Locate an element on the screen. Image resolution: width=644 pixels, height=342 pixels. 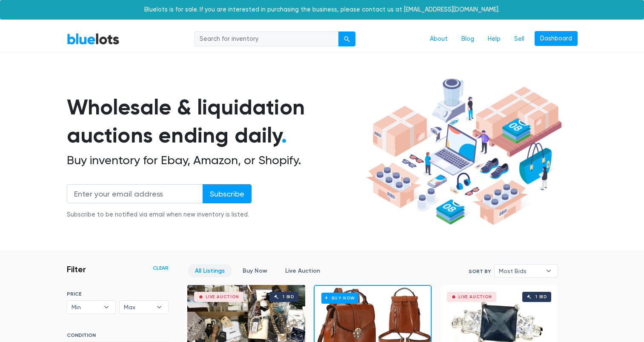
a: All Listings is located at coordinates (210, 270).